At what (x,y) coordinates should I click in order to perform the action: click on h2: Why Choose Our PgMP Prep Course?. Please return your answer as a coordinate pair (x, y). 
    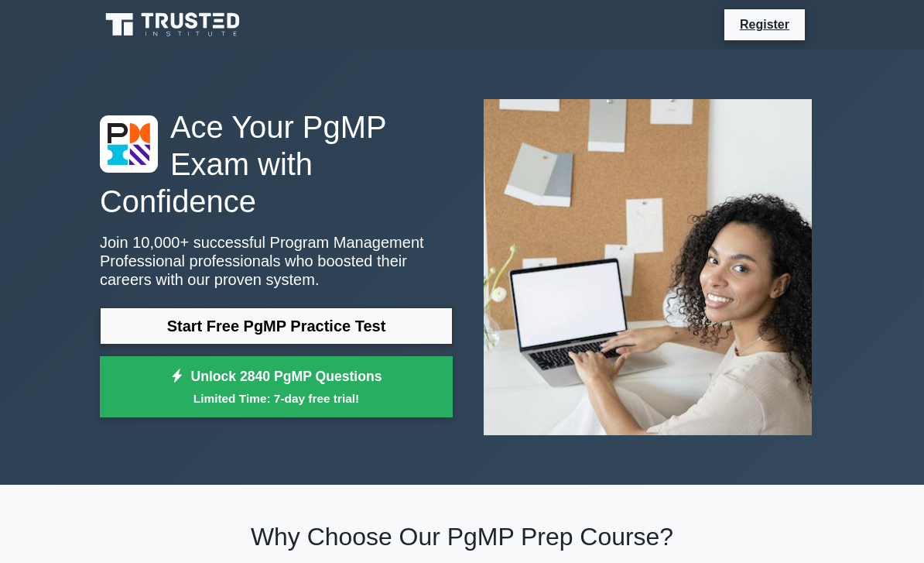
    Looking at the image, I should click on (462, 537).